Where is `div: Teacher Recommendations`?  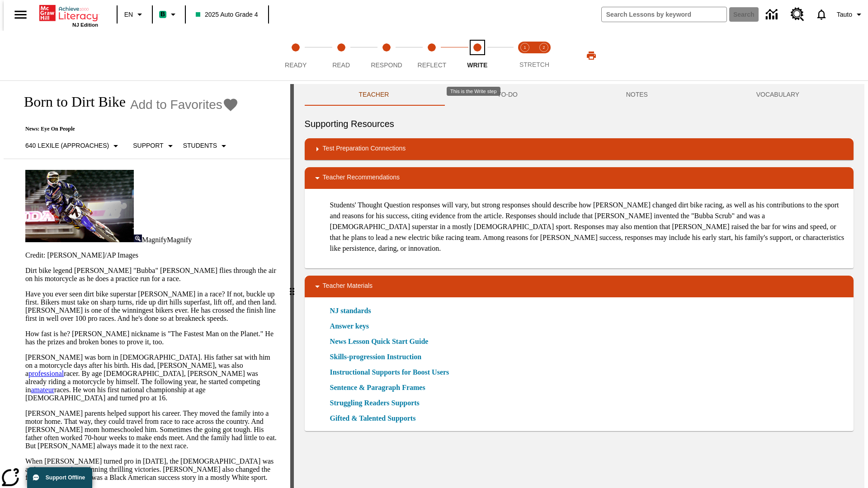
div: Teacher Recommendations is located at coordinates (579, 178).